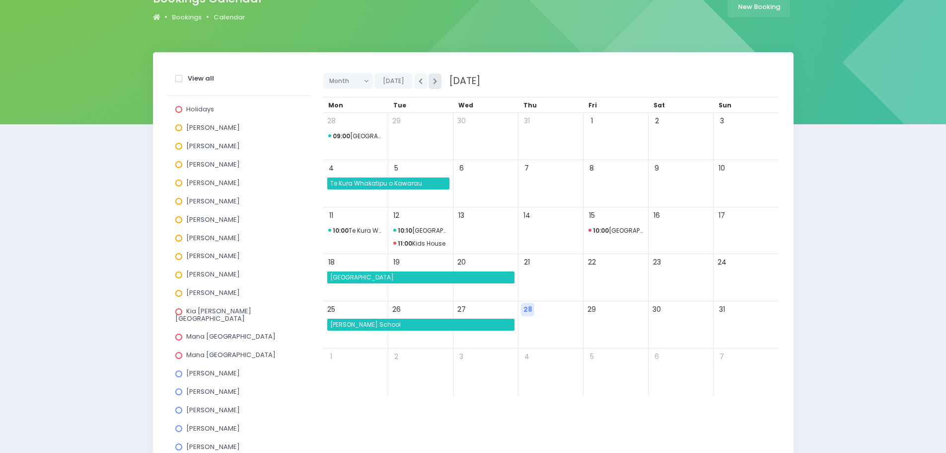 This screenshot has width=946, height=453. I want to click on span: 26, so click(396, 309).